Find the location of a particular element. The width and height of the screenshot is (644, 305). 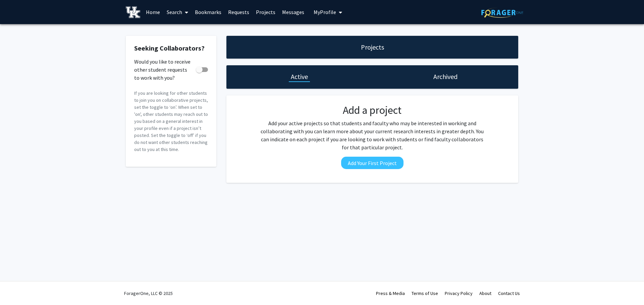

div: ForagerOne, LLC © 2025 is located at coordinates (148, 294).